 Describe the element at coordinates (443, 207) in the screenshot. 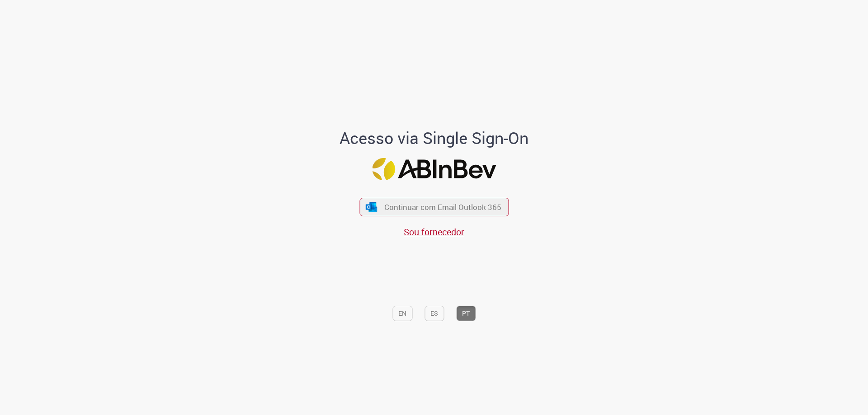

I see `span: Continuar com Email Outlook 365` at that location.